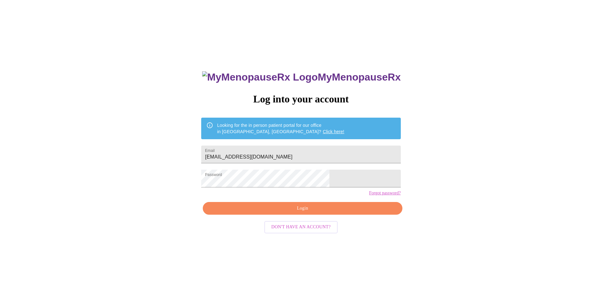 This screenshot has height=293, width=602. What do you see at coordinates (260, 77) in the screenshot?
I see `img: MyMenopauseRx Logo` at bounding box center [260, 77].